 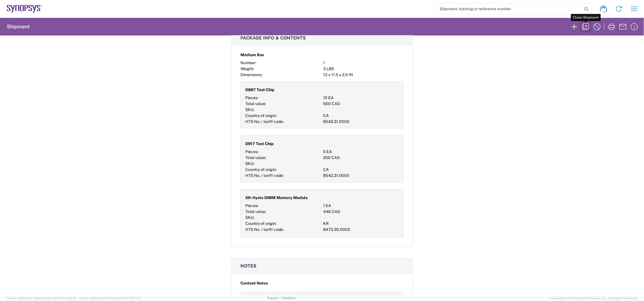 What do you see at coordinates (274, 298) in the screenshot?
I see `a: Support` at bounding box center [274, 298].